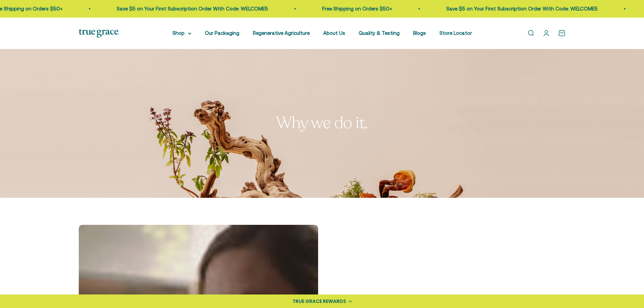 The width and height of the screenshot is (644, 308). Describe the element at coordinates (379, 33) in the screenshot. I see `a: Quality & Testing` at that location.